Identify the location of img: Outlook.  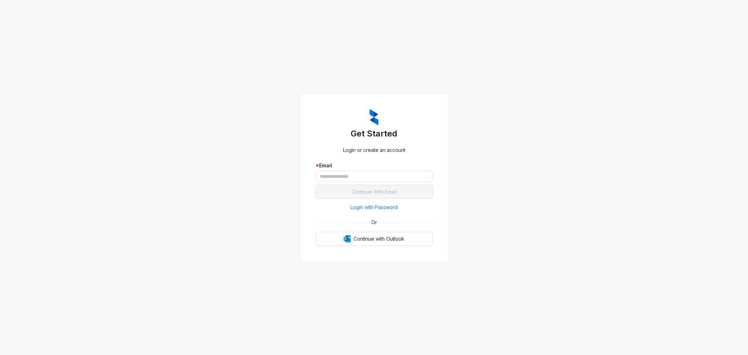
(347, 239).